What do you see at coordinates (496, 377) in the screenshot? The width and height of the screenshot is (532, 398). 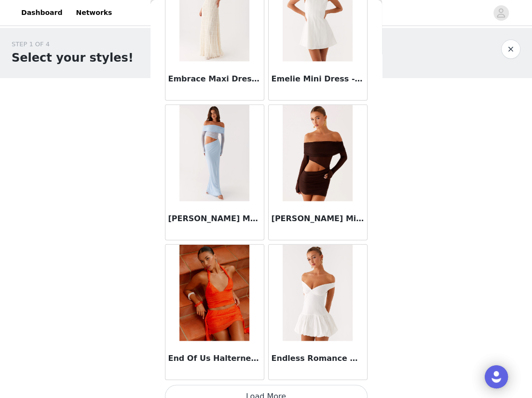 I see `div: Open Intercom Messenger` at bounding box center [496, 377].